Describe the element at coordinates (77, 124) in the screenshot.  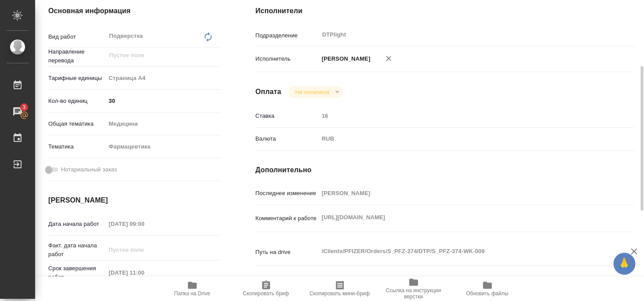
I see `p: Общая тематика` at that location.